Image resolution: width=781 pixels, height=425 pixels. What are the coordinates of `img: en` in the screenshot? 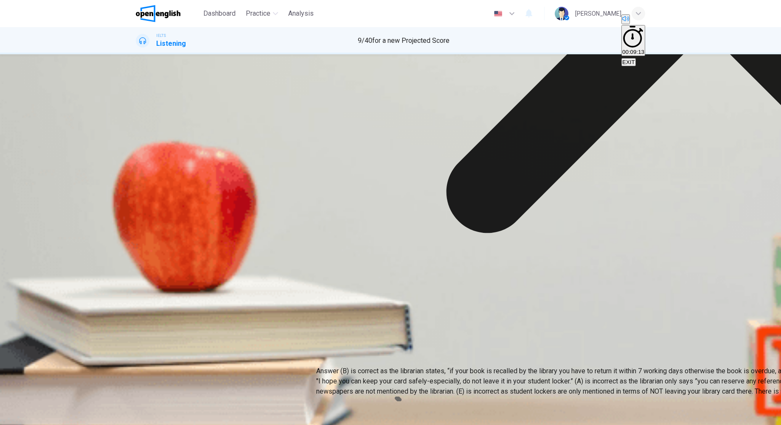 It's located at (498, 14).